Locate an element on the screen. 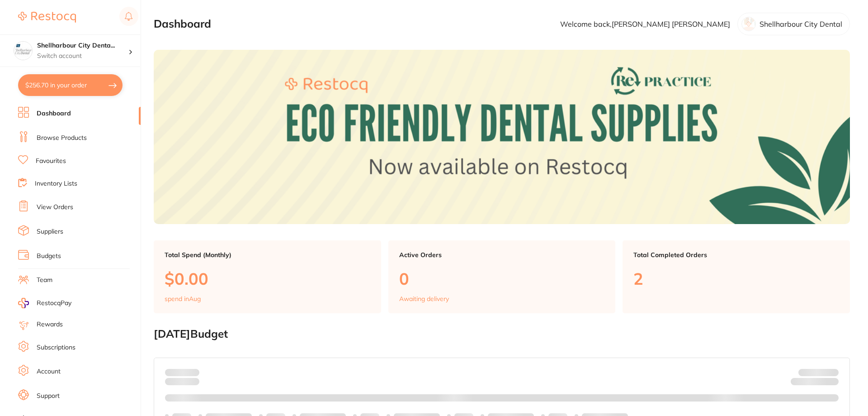 Image resolution: width=868 pixels, height=416 pixels. a: View Orders is located at coordinates (55, 207).